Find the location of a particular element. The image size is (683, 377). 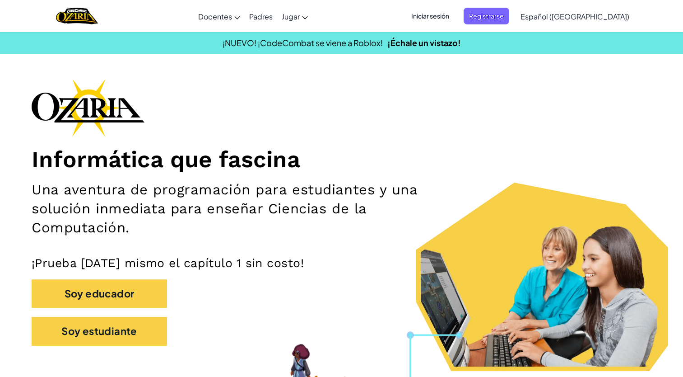

button: Registrarse is located at coordinates (487, 16).